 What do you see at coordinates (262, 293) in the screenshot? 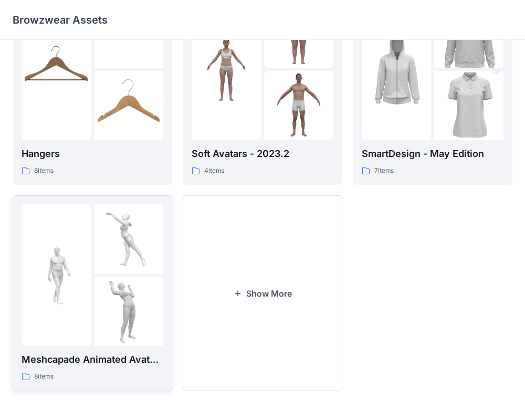
I see `button: Show More` at bounding box center [262, 293].